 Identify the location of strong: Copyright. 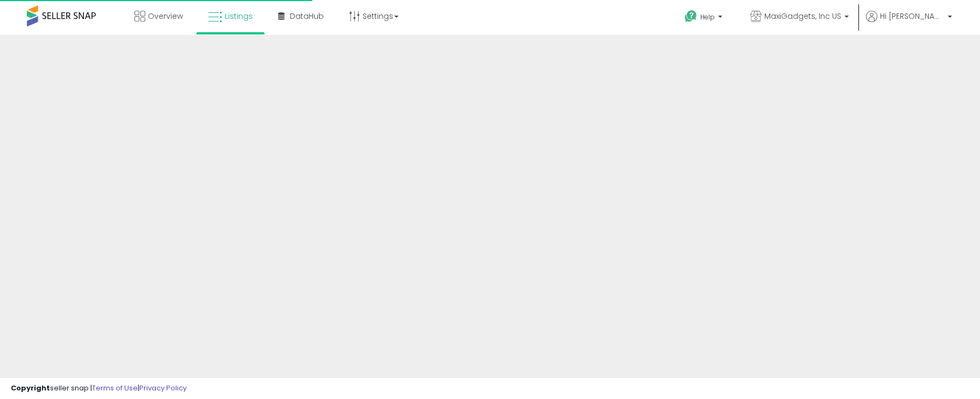
(30, 388).